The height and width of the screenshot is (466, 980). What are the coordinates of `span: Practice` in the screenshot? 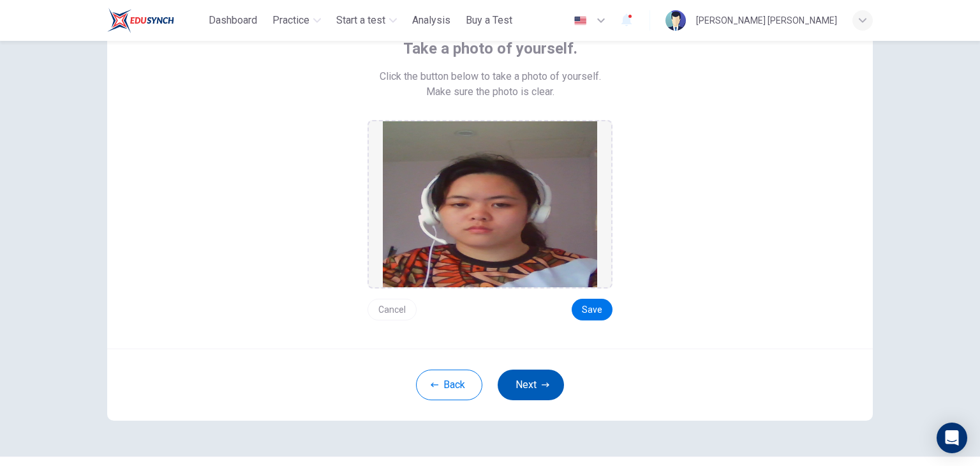 It's located at (291, 21).